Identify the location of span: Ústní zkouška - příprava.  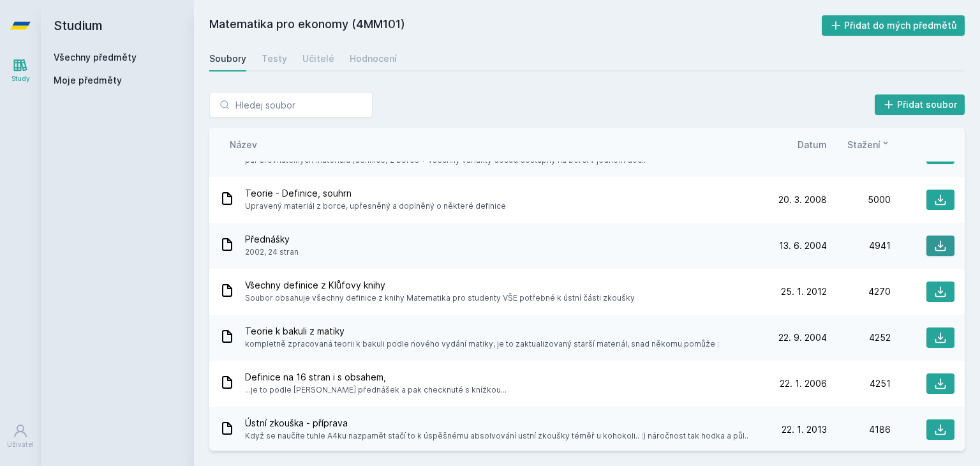
(497, 424).